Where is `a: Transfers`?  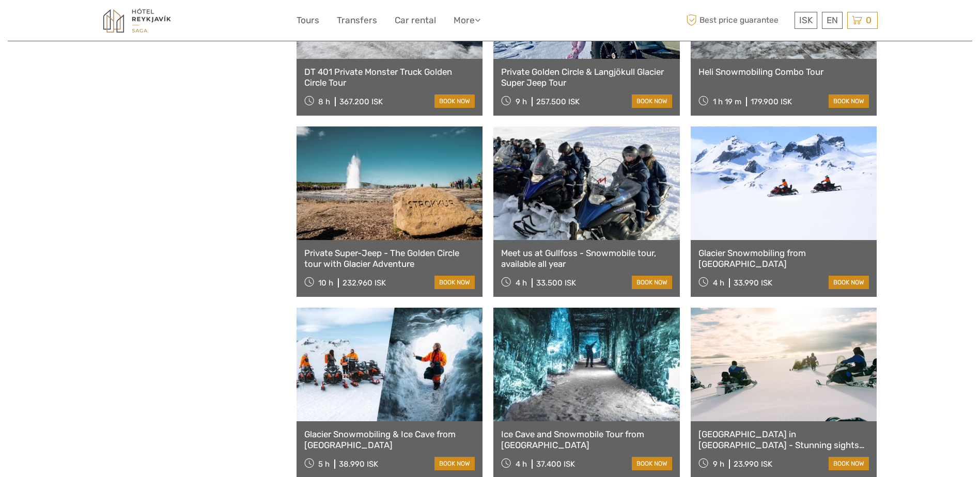
a: Transfers is located at coordinates (357, 20).